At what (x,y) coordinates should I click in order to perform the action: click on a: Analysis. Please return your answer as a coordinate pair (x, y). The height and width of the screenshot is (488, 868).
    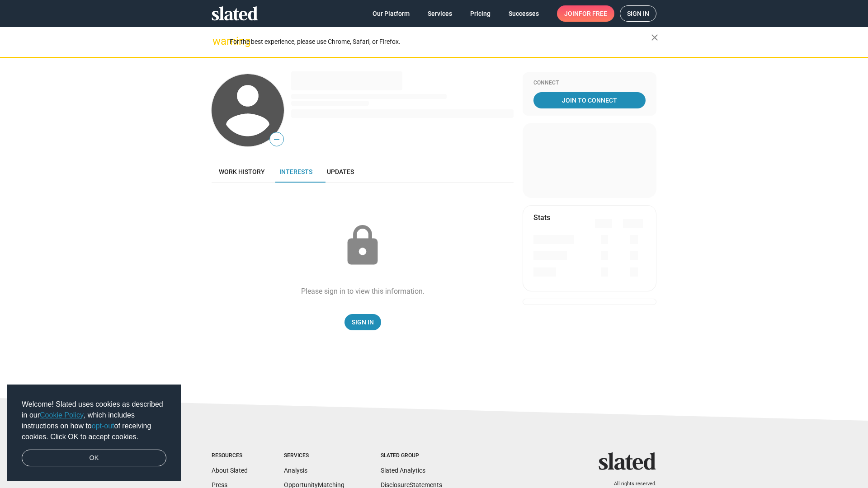
    Looking at the image, I should click on (296, 471).